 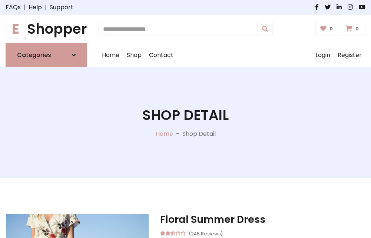 I want to click on h1: Shop Detail, so click(x=185, y=115).